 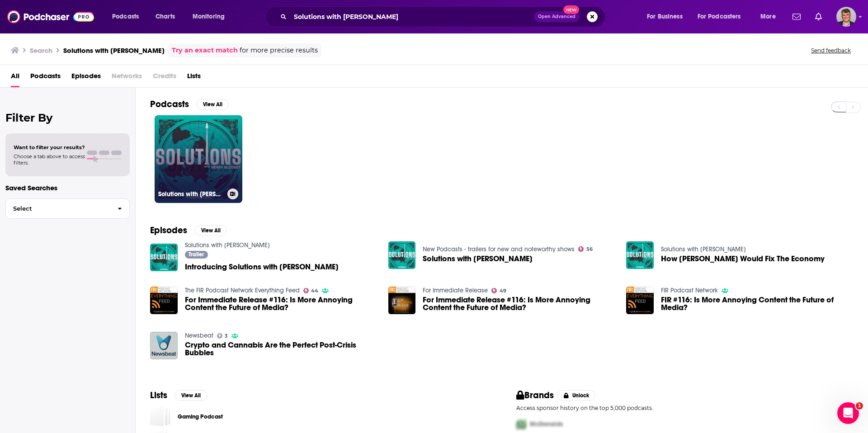 What do you see at coordinates (557, 17) in the screenshot?
I see `span: Open Advanced` at bounding box center [557, 17].